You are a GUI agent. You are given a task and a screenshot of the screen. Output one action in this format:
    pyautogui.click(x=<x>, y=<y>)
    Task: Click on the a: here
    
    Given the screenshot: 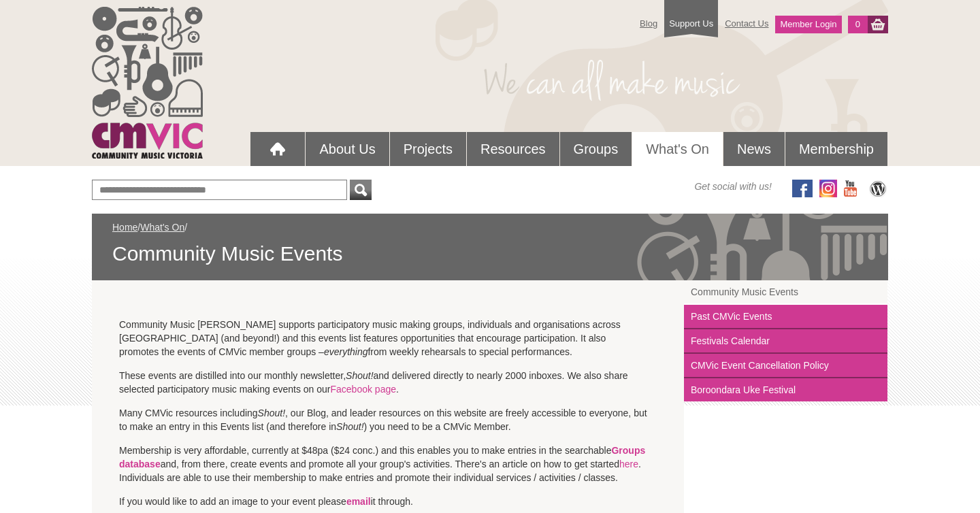 What is the action you would take?
    pyautogui.click(x=629, y=464)
    